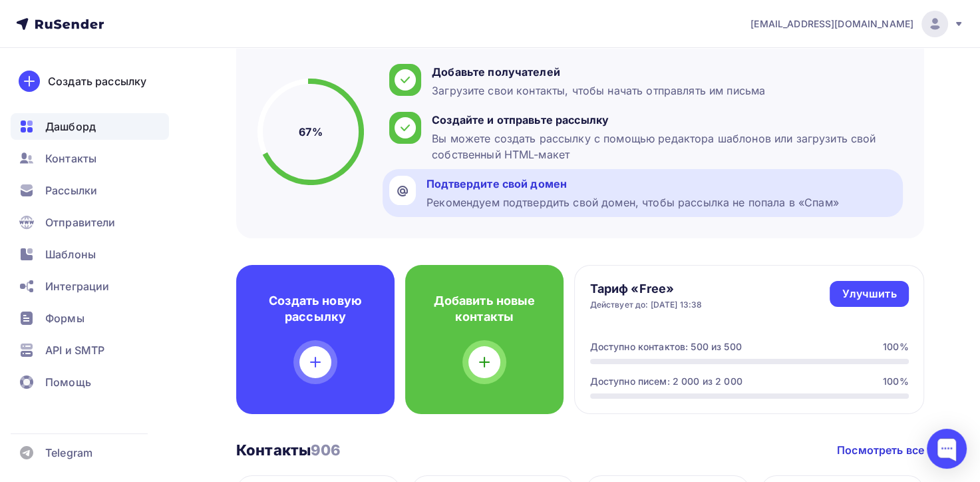  What do you see at coordinates (599, 72) in the screenshot?
I see `div: Добавьте получателей` at bounding box center [599, 72].